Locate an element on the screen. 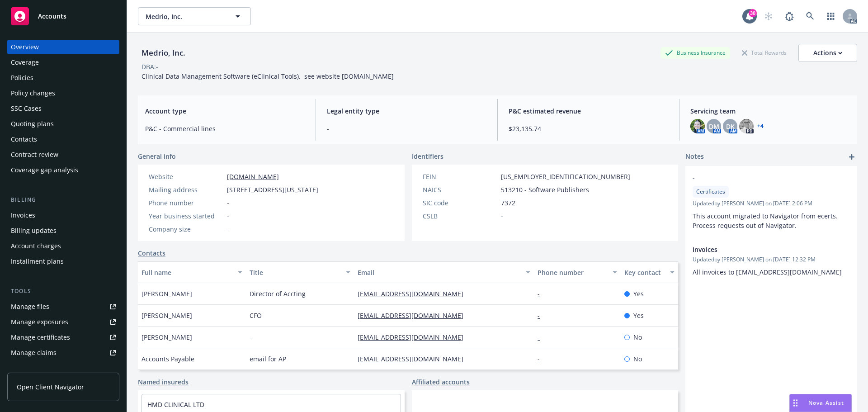 This screenshot has height=412, width=868. a: Manage exposures is located at coordinates (63, 322).